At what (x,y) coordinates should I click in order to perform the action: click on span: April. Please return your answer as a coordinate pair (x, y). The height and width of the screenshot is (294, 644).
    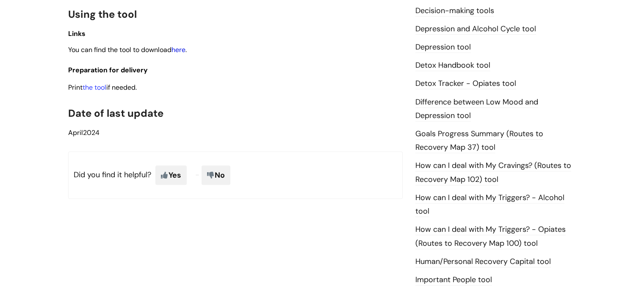
    Looking at the image, I should click on (75, 133).